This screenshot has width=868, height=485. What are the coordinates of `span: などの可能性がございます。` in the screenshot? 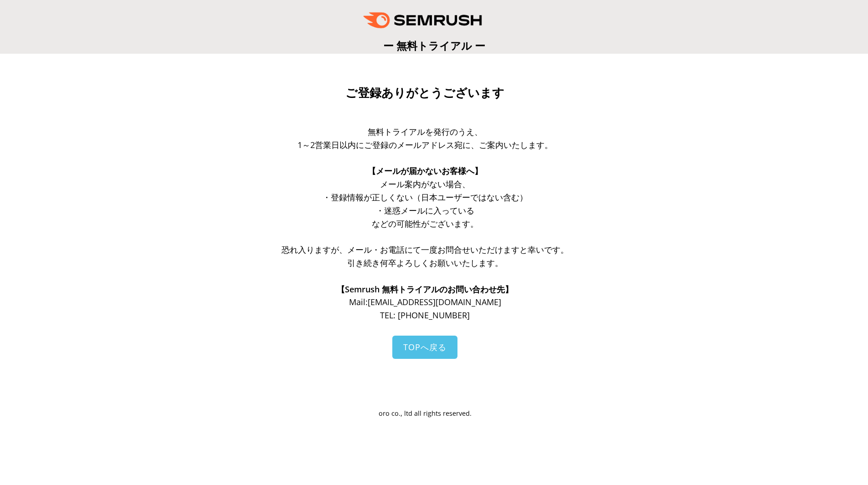 It's located at (425, 224).